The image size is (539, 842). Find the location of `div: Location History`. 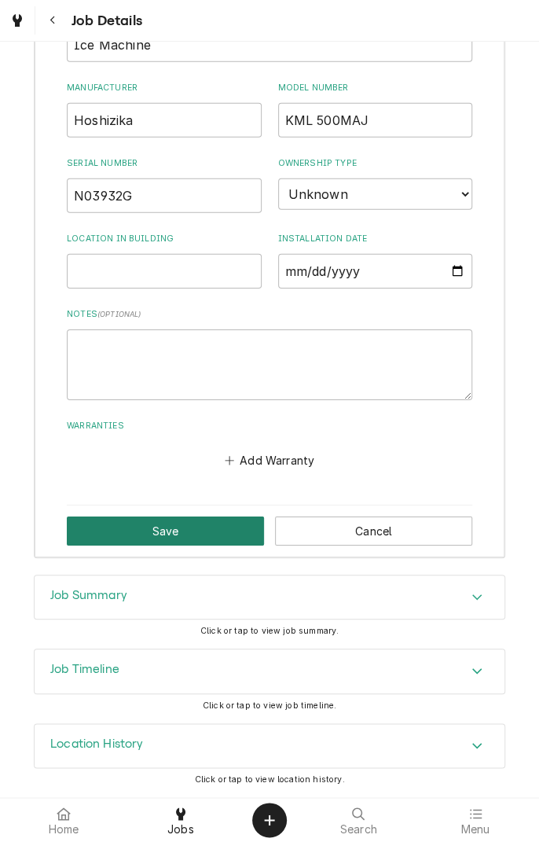

div: Location History is located at coordinates (270, 746).